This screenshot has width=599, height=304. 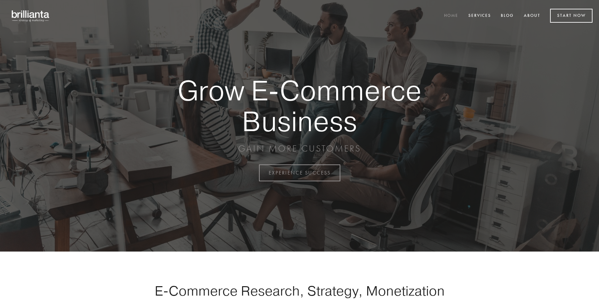 I want to click on a: Services, so click(x=479, y=16).